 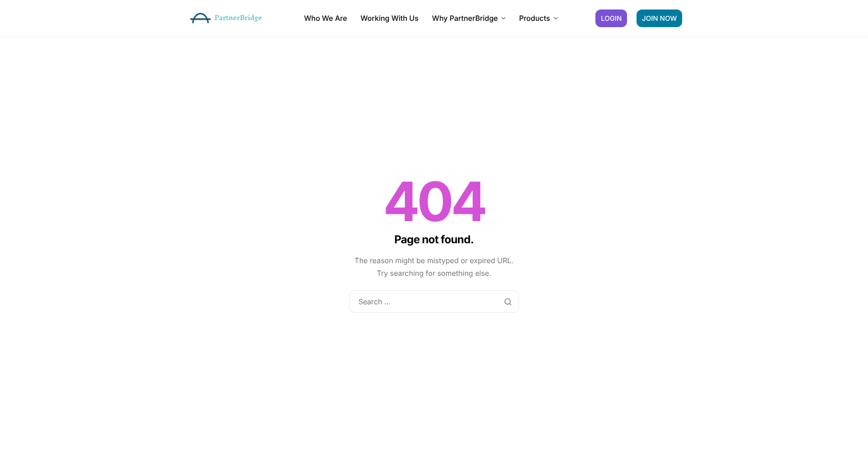 I want to click on h3: Page not found., so click(x=434, y=240).